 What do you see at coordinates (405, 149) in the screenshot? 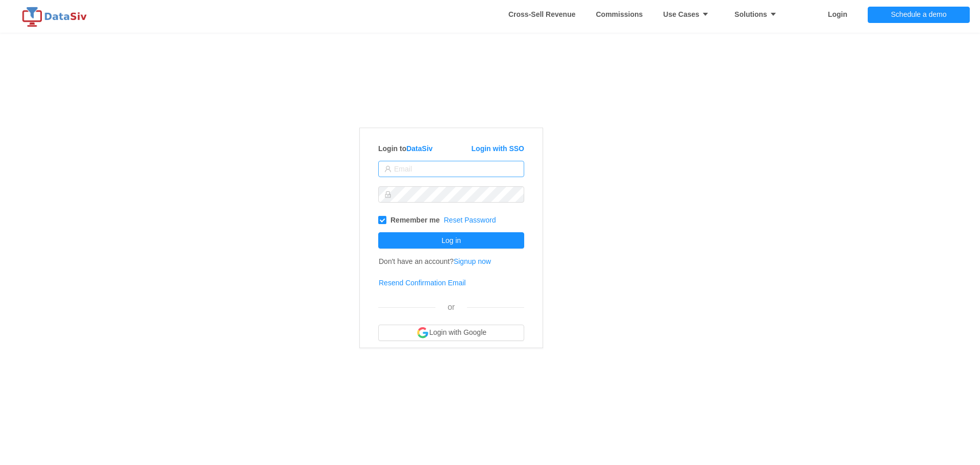
I see `strong: Login to` at bounding box center [405, 149].